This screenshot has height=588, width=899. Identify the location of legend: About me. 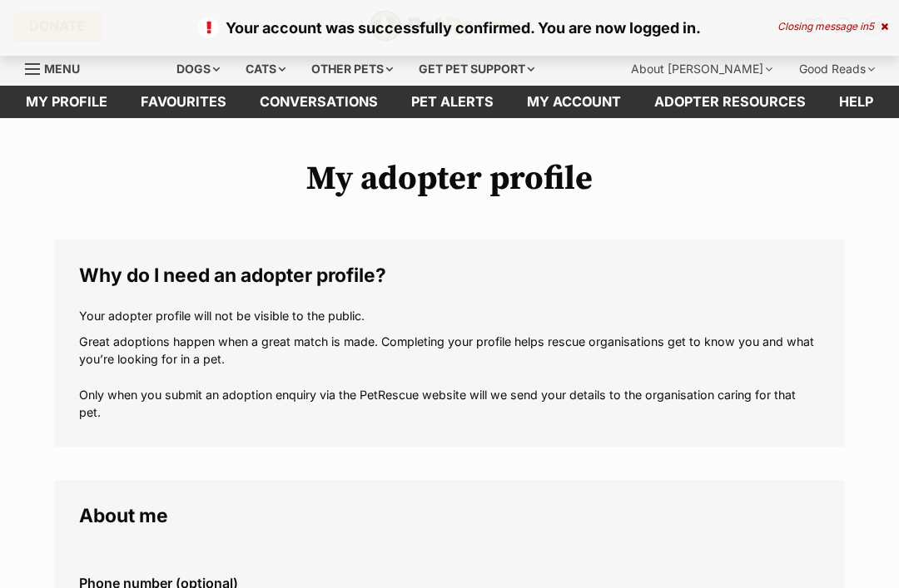
(450, 515).